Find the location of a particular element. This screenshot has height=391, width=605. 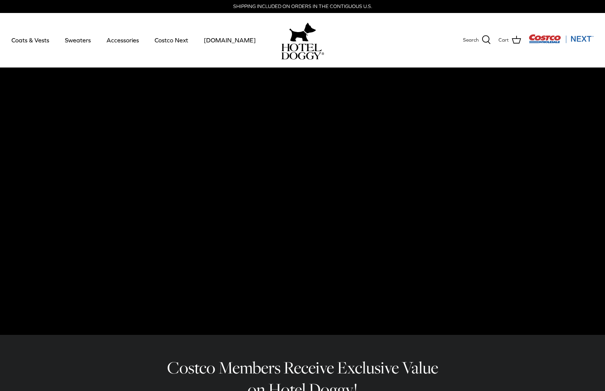

img: hoteldoggycom is located at coordinates (303, 52).